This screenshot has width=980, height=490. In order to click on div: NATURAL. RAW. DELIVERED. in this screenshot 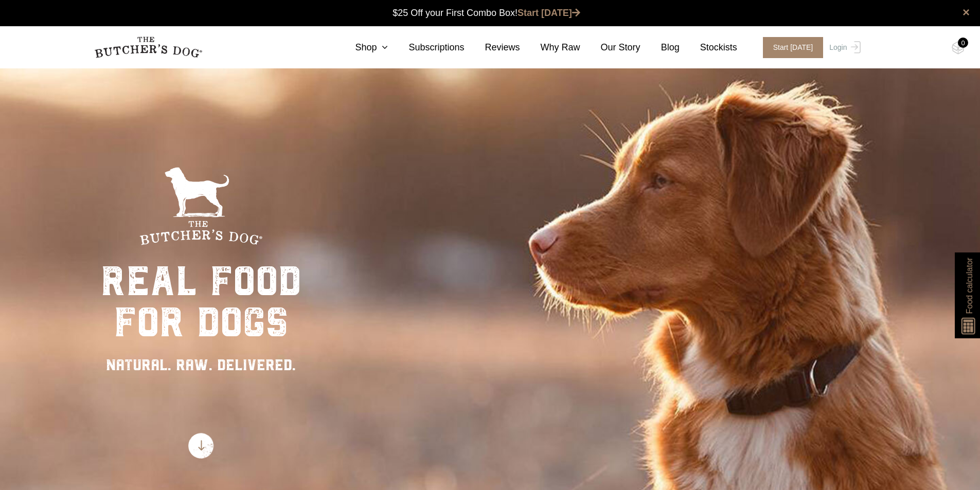, I will do `click(201, 364)`.